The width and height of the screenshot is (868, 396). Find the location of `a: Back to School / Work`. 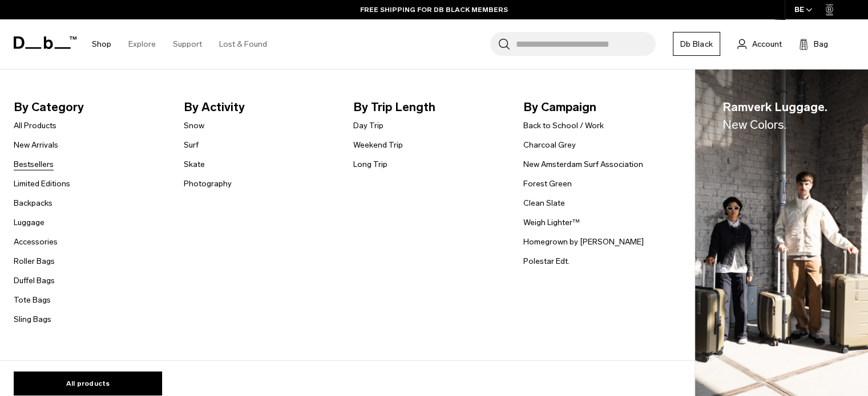

a: Back to School / Work is located at coordinates (563, 125).